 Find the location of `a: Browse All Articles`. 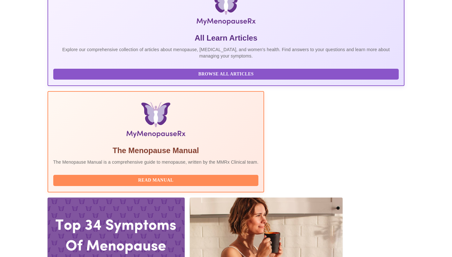

a: Browse All Articles is located at coordinates (227, 73).